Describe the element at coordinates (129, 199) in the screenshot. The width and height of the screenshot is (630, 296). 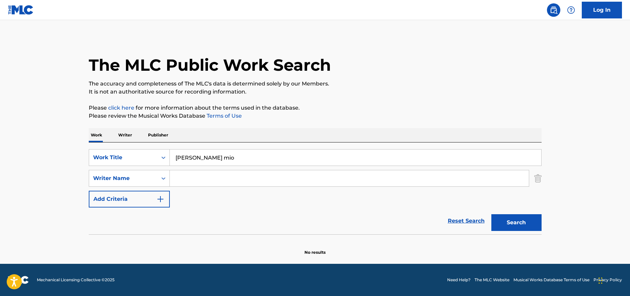
I see `button: Add Criteria` at that location.